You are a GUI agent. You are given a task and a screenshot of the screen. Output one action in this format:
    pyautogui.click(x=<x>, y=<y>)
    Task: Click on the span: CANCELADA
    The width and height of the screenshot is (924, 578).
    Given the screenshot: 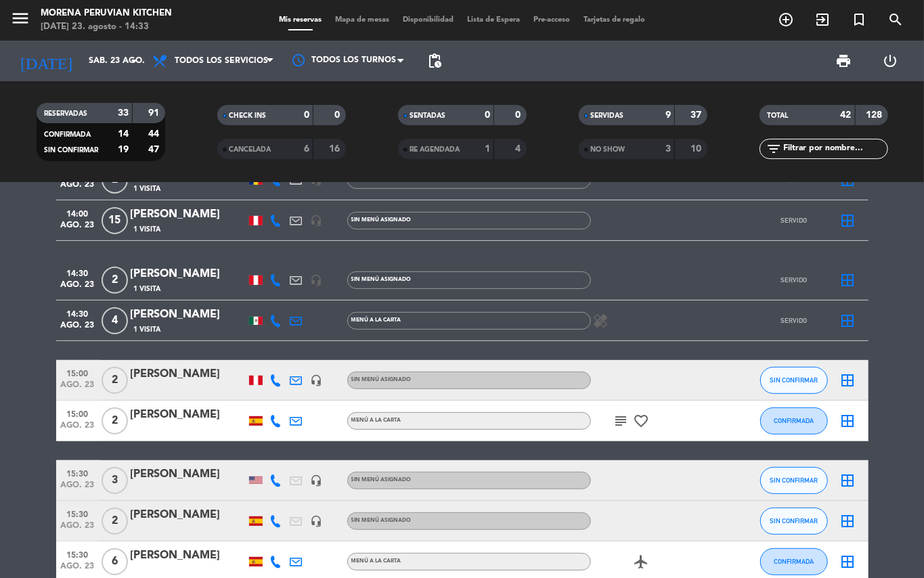 What is the action you would take?
    pyautogui.click(x=251, y=150)
    